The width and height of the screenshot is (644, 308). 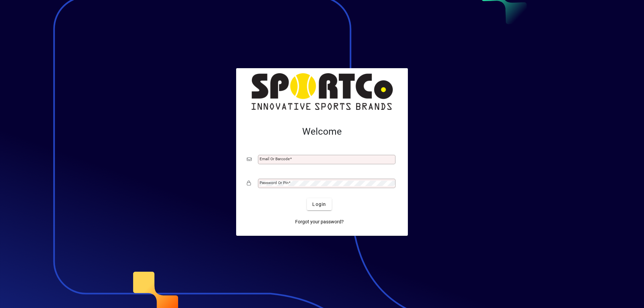 I want to click on h2: Welcome, so click(x=322, y=132).